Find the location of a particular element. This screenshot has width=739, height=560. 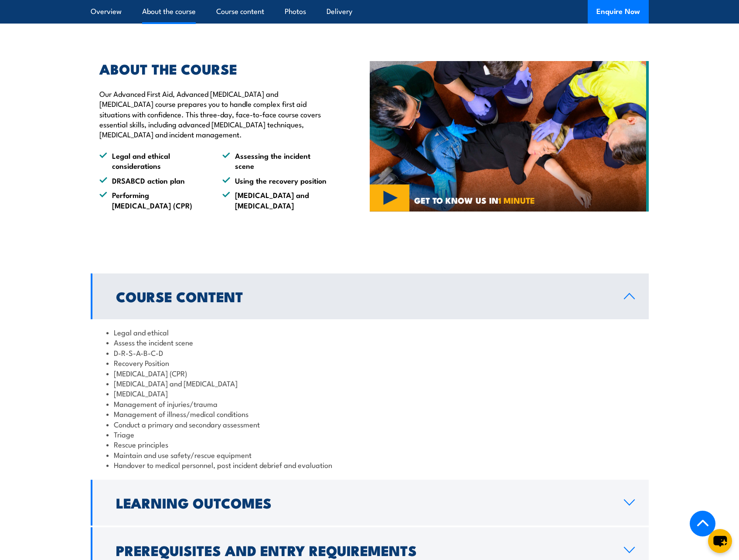

li: Rescue principles is located at coordinates (370, 444).